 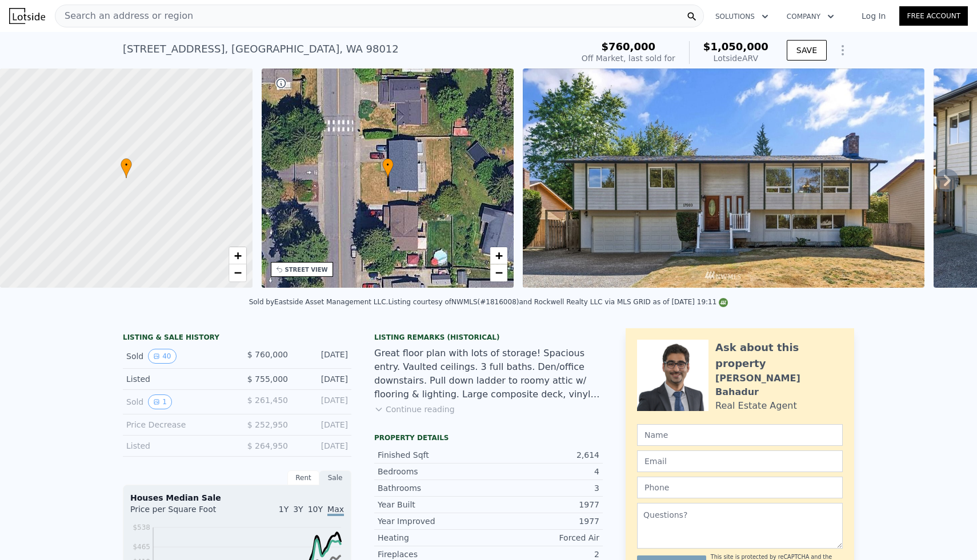 I want to click on img: NWMLS Logo, so click(x=723, y=302).